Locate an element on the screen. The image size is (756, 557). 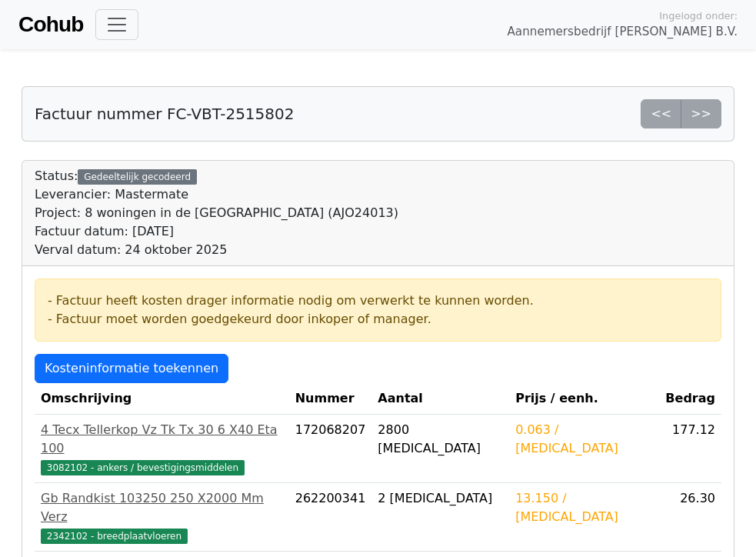
th: Prijs / eenh. is located at coordinates (584, 399).